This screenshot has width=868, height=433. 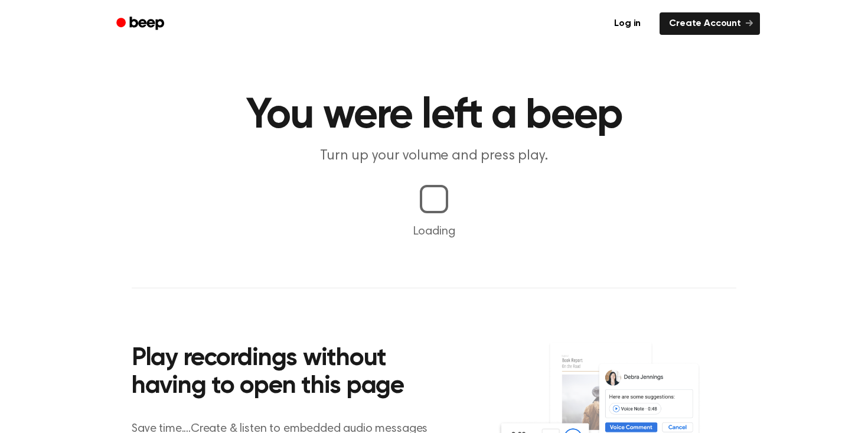 I want to click on a: Create Account, so click(x=709, y=24).